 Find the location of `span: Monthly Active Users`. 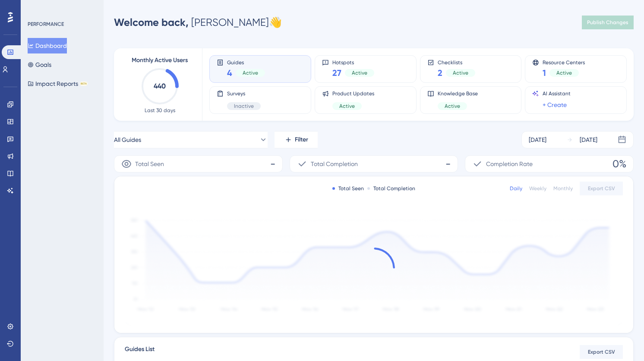

span: Monthly Active Users is located at coordinates (160, 60).